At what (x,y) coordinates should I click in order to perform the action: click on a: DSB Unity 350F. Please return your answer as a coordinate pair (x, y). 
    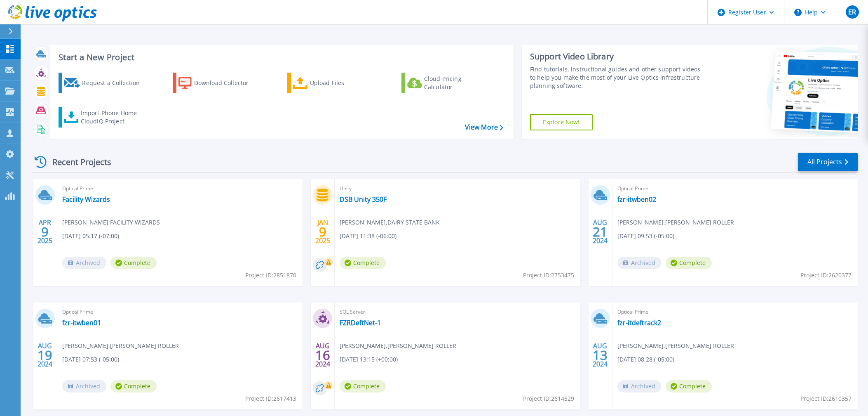
    Looking at the image, I should click on (363, 200).